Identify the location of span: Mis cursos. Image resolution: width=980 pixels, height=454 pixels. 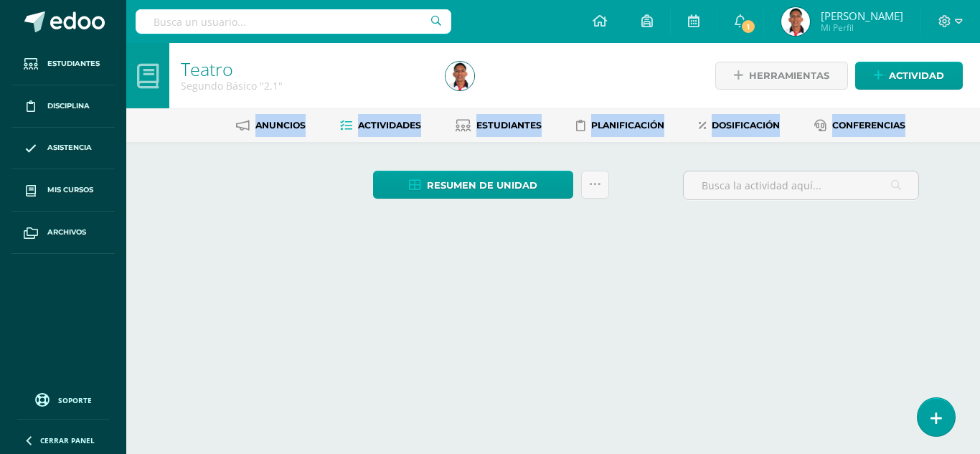
(71, 190).